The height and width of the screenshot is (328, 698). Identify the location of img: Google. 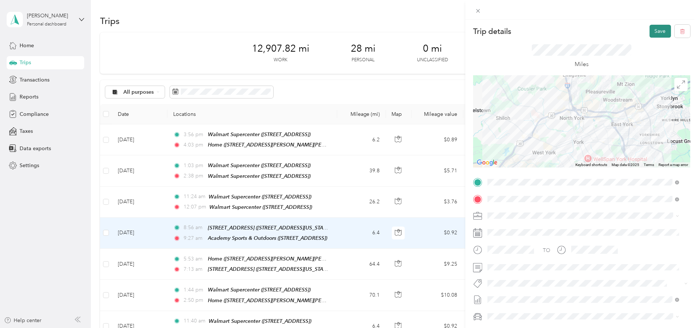
(487, 163).